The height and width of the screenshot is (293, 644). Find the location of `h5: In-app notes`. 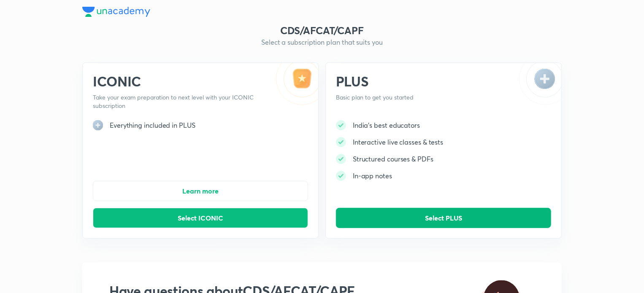

h5: In-app notes is located at coordinates (372, 176).